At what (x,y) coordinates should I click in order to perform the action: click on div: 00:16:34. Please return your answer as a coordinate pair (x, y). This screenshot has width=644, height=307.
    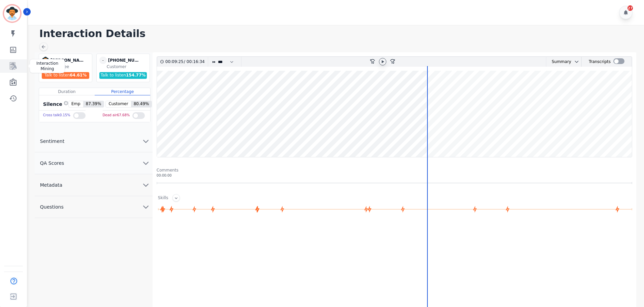
    Looking at the image, I should click on (194, 61).